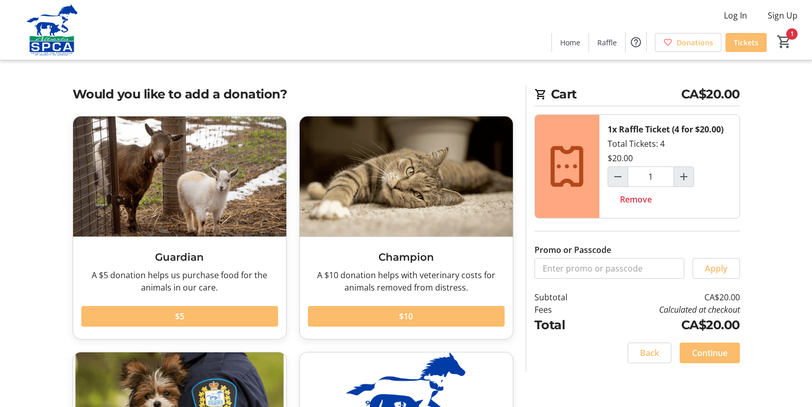 The image size is (812, 407). Describe the element at coordinates (637, 95) in the screenshot. I see `h2: Cart` at that location.